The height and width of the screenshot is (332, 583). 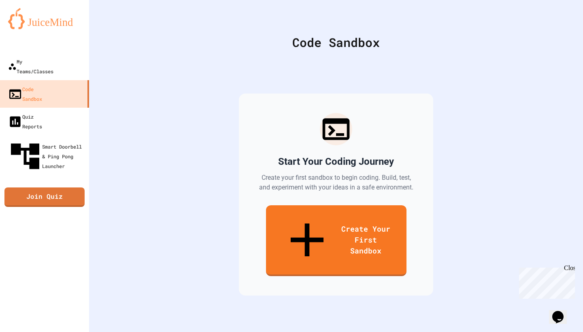 I want to click on div: Quiz Reports, so click(x=25, y=121).